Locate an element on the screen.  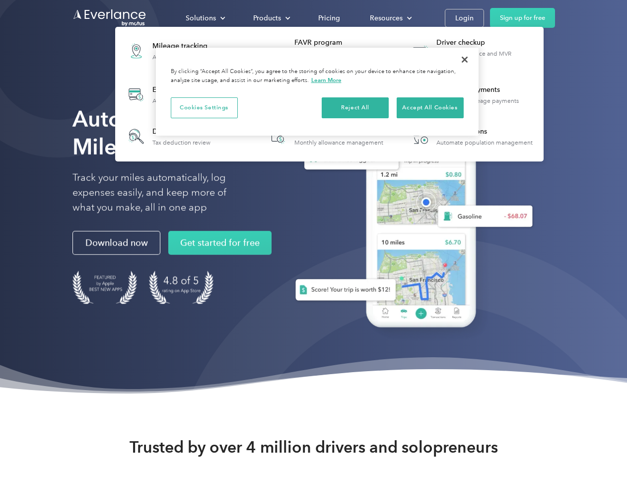
a: Login is located at coordinates (464, 18).